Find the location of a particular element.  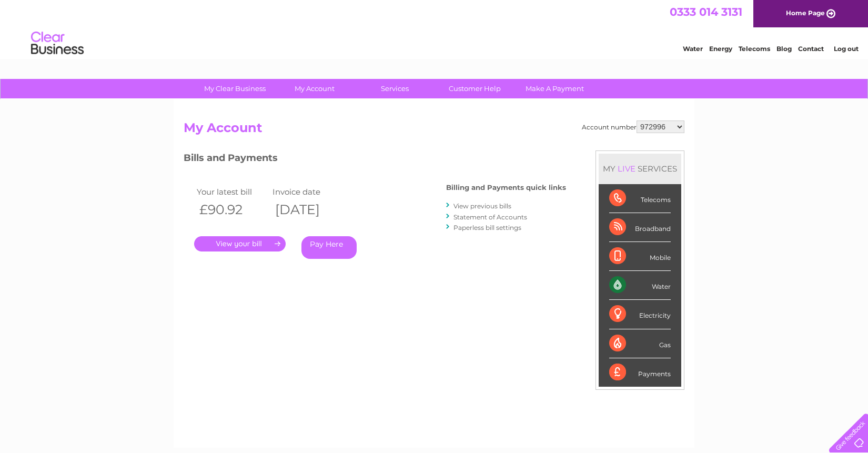

a: Paperless bill settings is located at coordinates (487, 227).